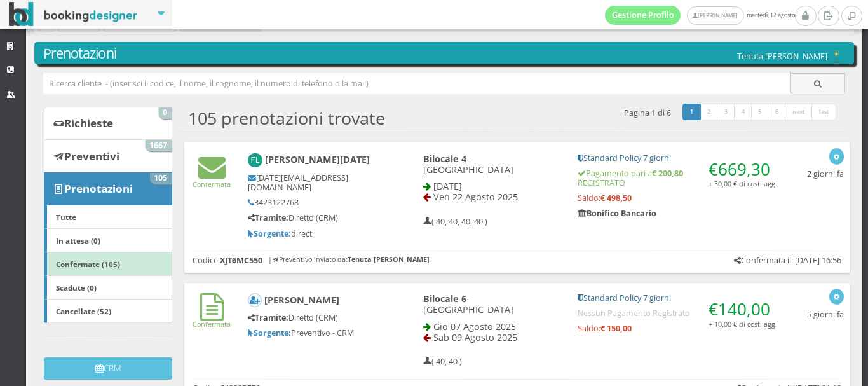 This screenshot has width=868, height=386. I want to click on h3: Prenotazioni, so click(444, 54).